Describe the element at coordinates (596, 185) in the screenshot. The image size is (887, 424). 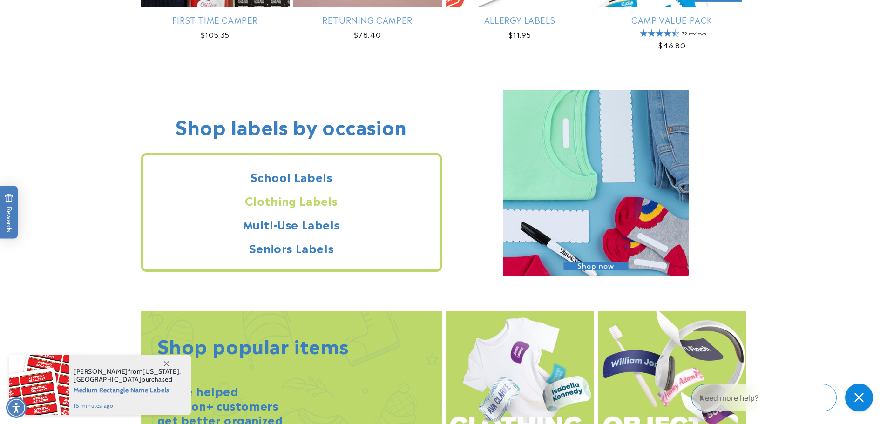
I see `a: Shop now` at that location.